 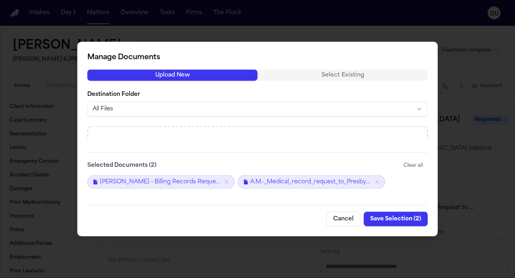 What do you see at coordinates (258, 58) in the screenshot?
I see `h2: Manage Documents` at bounding box center [258, 58].